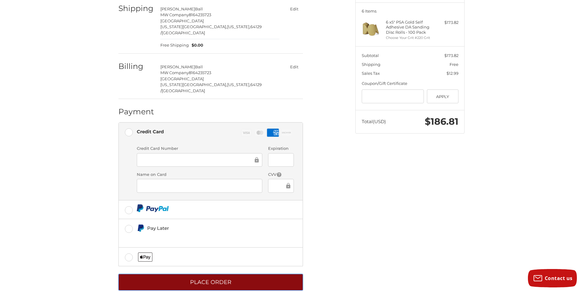 The width and height of the screenshot is (583, 292). Describe the element at coordinates (442, 96) in the screenshot. I see `button: Apply` at that location.